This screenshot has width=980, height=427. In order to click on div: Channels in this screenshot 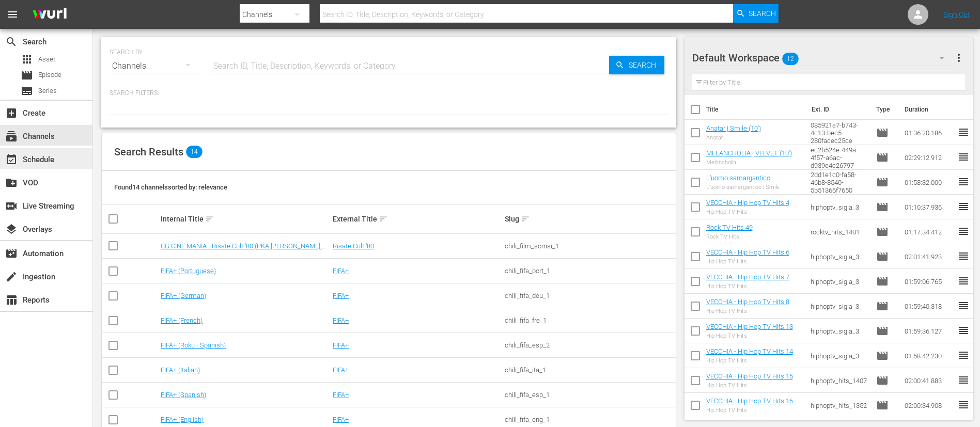, I will do `click(155, 66)`.